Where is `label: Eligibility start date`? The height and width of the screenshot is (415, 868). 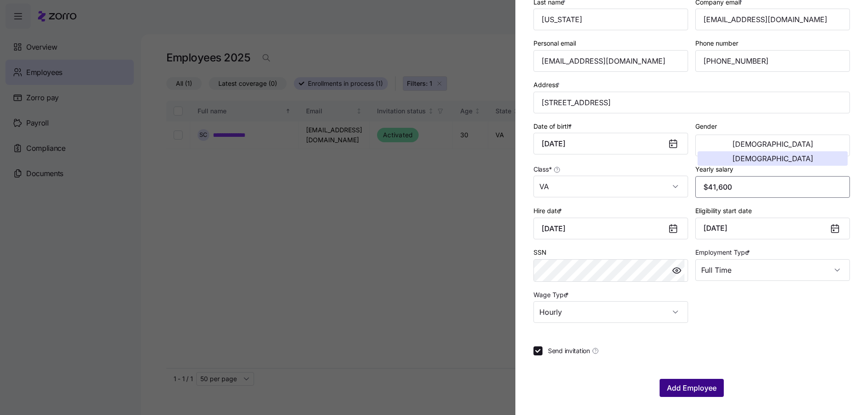 label: Eligibility start date is located at coordinates (723, 211).